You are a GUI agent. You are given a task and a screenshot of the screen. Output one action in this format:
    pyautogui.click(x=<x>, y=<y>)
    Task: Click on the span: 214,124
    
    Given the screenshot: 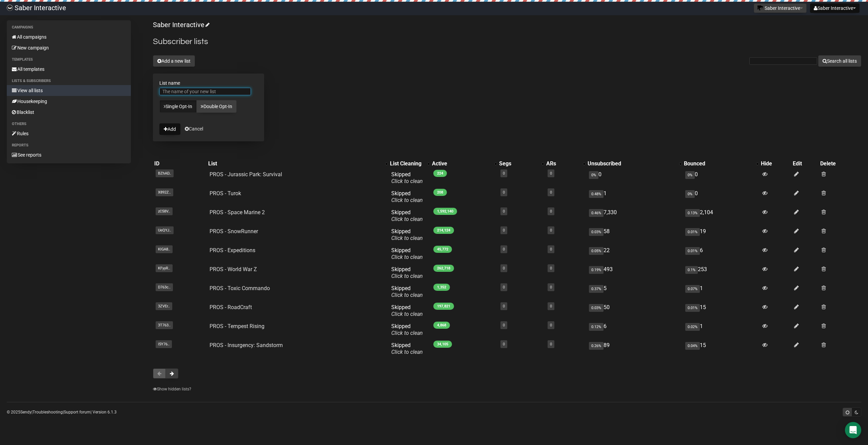 What is the action you would take?
    pyautogui.click(x=444, y=230)
    